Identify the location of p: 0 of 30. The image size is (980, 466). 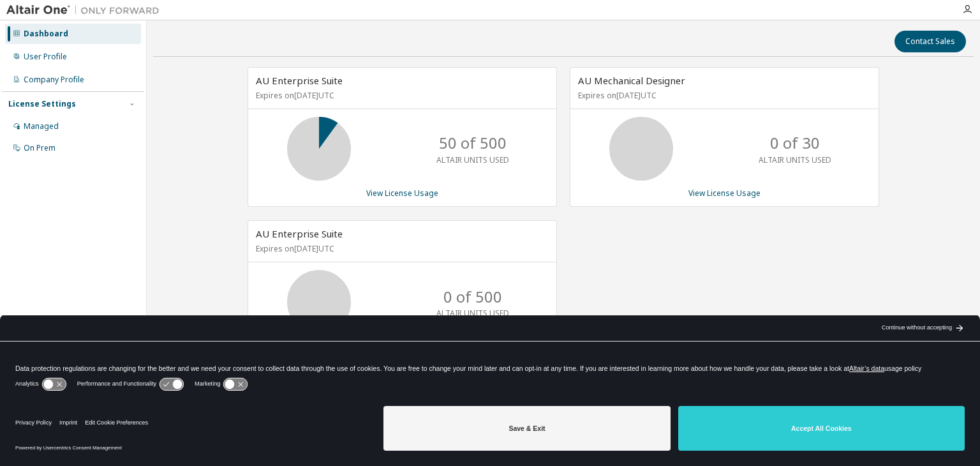
(795, 143).